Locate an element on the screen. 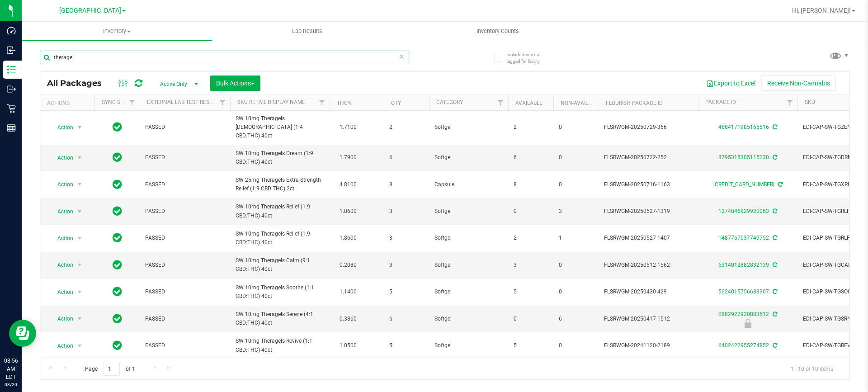  input: 1 is located at coordinates (111, 368).